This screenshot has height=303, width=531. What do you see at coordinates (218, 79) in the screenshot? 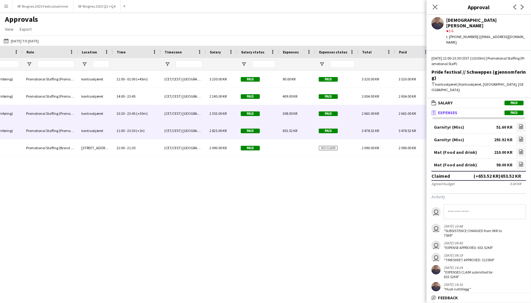
I see `span: 3 230.00 KR` at bounding box center [218, 79].